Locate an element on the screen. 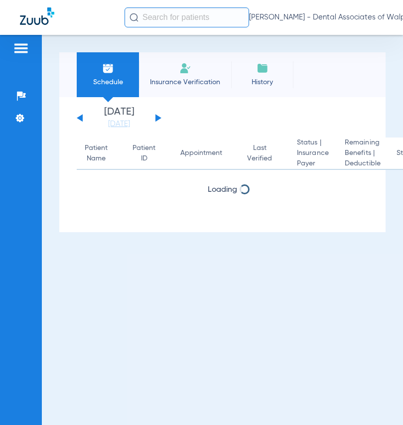 The width and height of the screenshot is (403, 425). span: Insurance Verification is located at coordinates (185, 82).